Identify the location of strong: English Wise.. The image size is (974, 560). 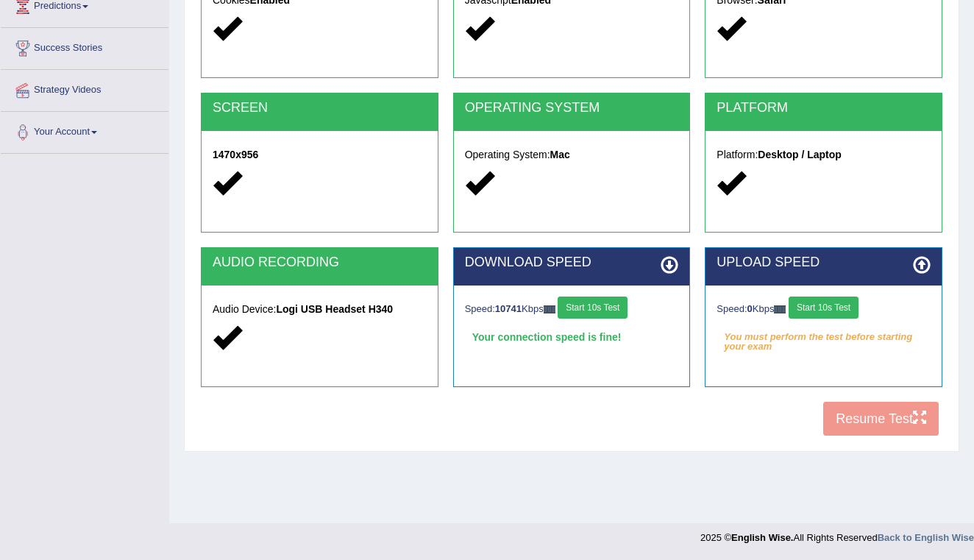
(762, 537).